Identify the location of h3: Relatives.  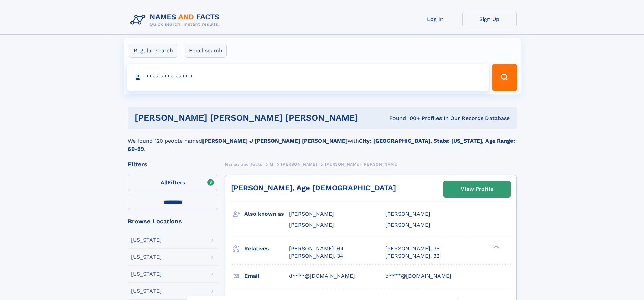
(266, 249).